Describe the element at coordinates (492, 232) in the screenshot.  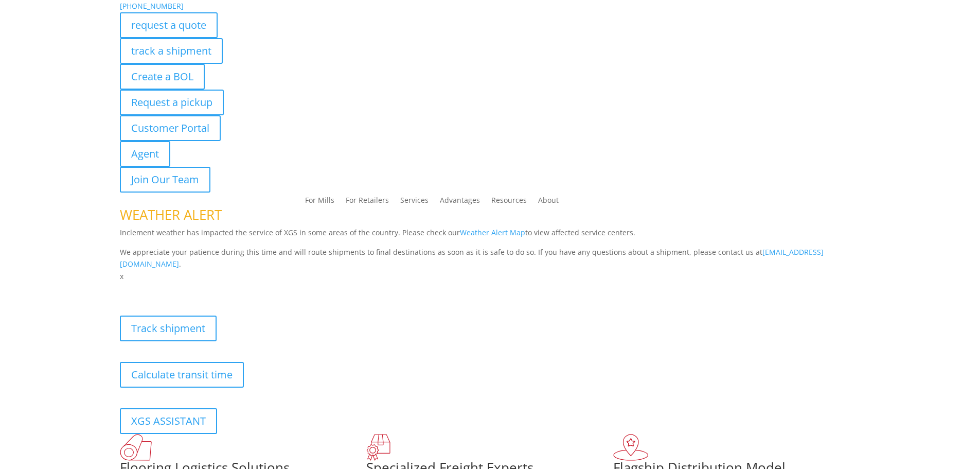
I see `a: Weather Alert Map` at that location.